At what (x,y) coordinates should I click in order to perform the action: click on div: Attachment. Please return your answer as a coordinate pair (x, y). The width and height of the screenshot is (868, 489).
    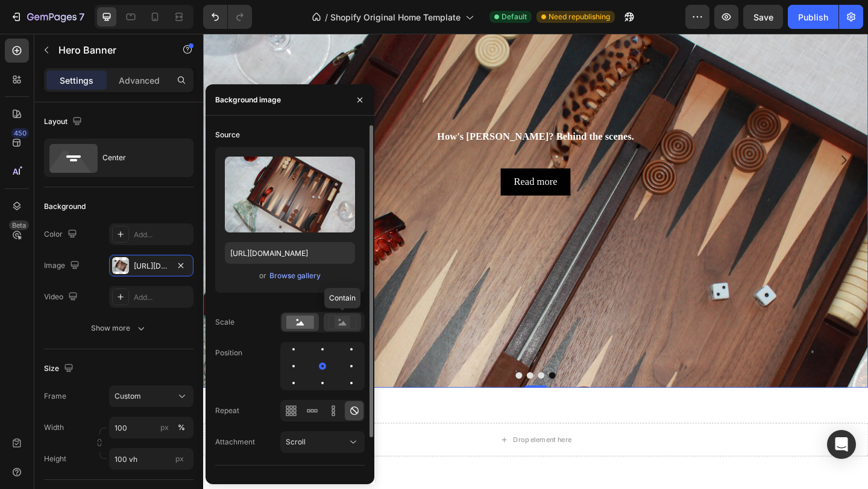
    Looking at the image, I should click on (235, 442).